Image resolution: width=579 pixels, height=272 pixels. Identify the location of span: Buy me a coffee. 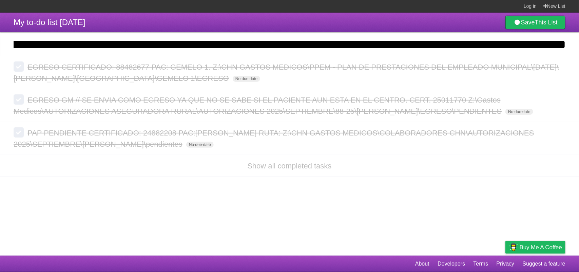
(541, 247).